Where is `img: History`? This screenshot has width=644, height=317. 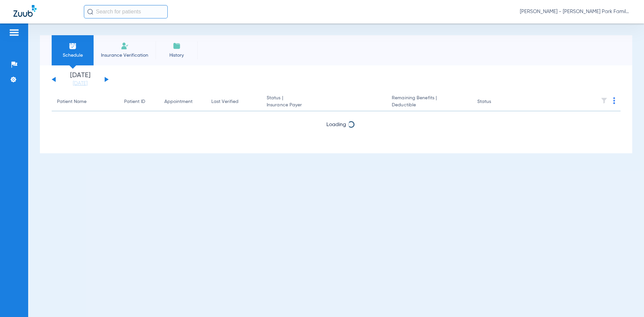 img: History is located at coordinates (177, 46).